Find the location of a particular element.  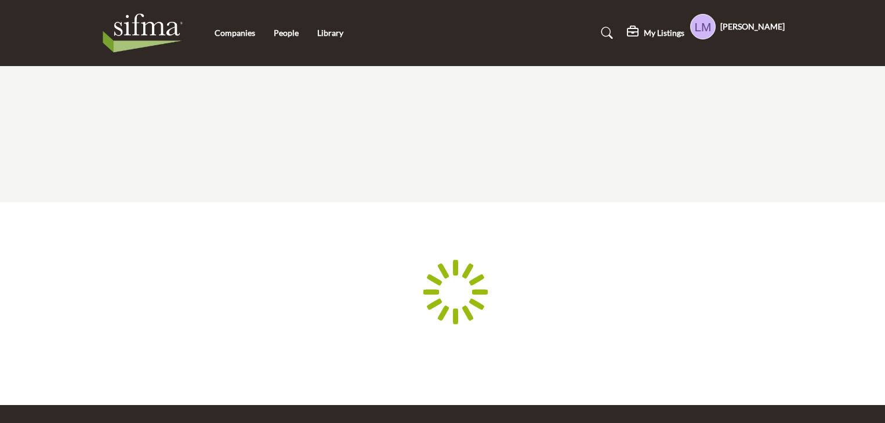

a: Companies is located at coordinates (235, 32).